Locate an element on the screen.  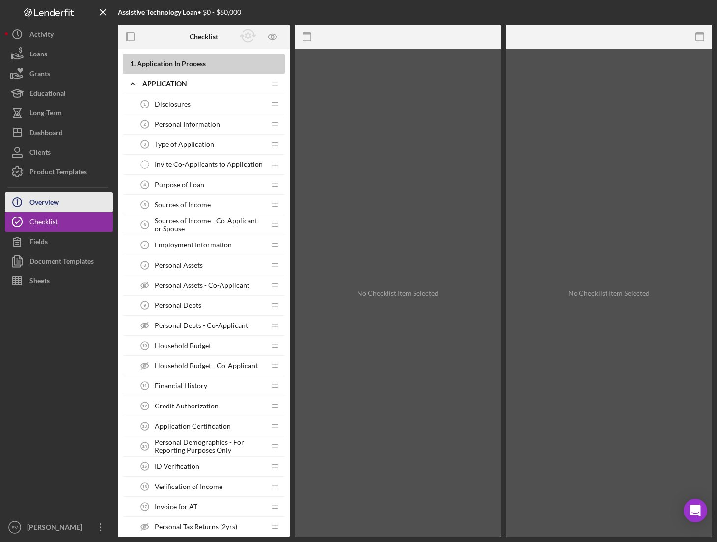
tspan: 1 is located at coordinates (145, 104).